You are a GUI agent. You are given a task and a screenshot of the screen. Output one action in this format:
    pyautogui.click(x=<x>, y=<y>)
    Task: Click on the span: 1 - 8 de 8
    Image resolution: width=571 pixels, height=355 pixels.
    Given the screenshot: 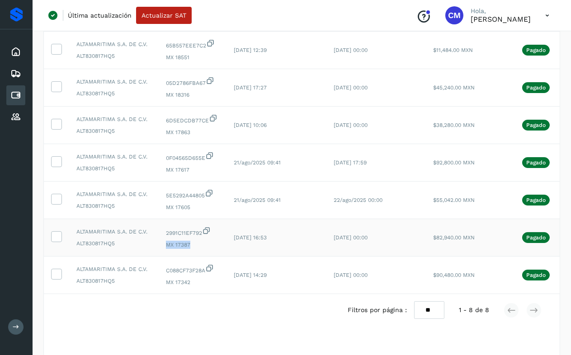 What is the action you would take?
    pyautogui.click(x=474, y=310)
    